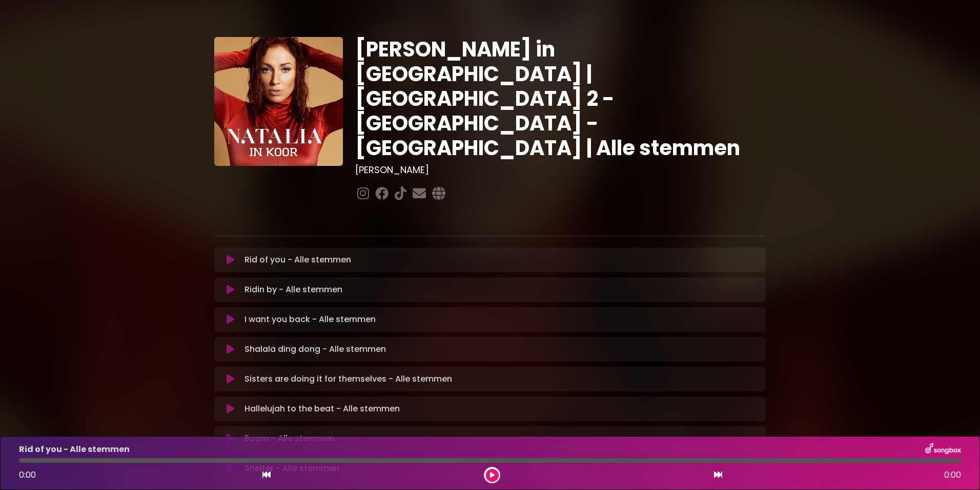  Describe the element at coordinates (943, 449) in the screenshot. I see `img: songbox-logo-white.png` at that location.